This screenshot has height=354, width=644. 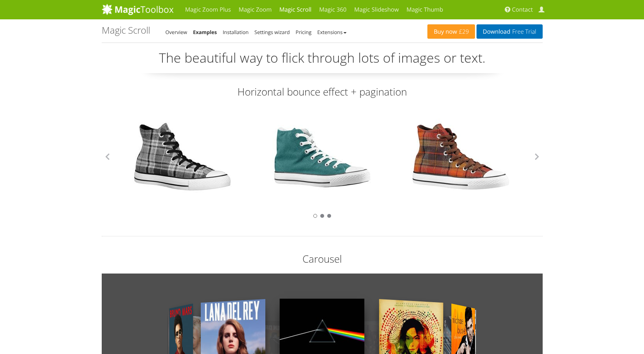 I want to click on span: Contact, so click(x=522, y=10).